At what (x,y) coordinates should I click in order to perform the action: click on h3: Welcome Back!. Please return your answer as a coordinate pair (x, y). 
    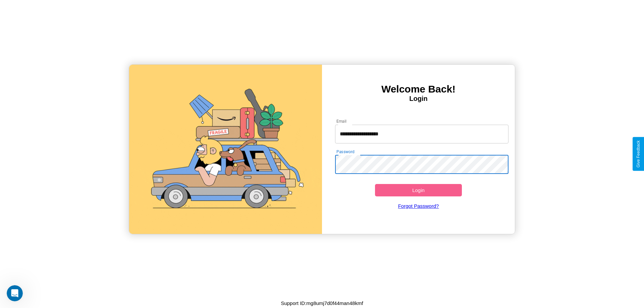
    Looking at the image, I should click on (418, 89).